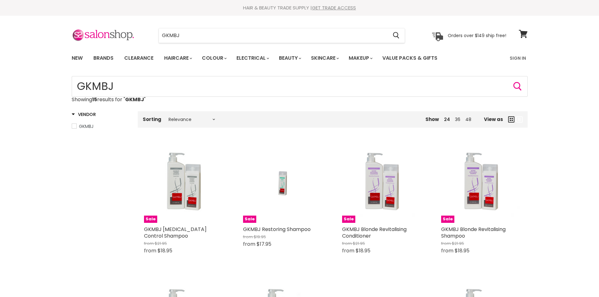  I want to click on a: 24, so click(447, 119).